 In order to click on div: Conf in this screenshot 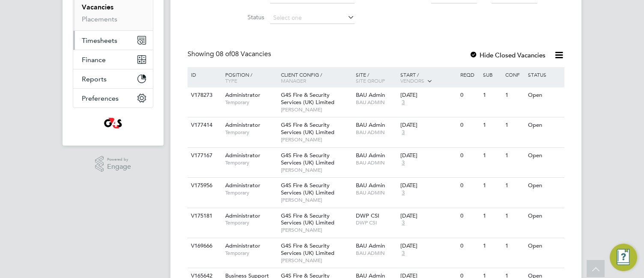, I will do `click(514, 75)`.